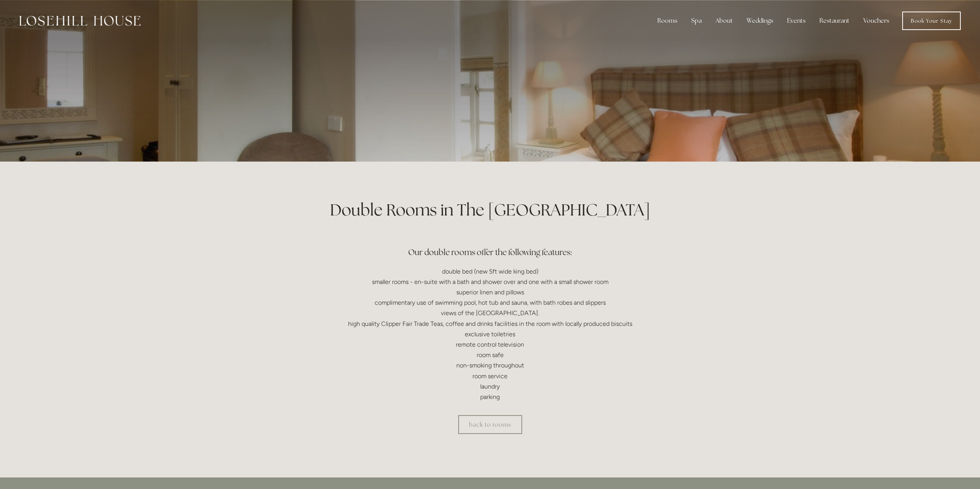 The height and width of the screenshot is (489, 980). Describe the element at coordinates (490, 334) in the screenshot. I see `p: double bed (new 5ft wide king bed) smaller rooms - en-suite with a bath and shower over and one w...` at that location.